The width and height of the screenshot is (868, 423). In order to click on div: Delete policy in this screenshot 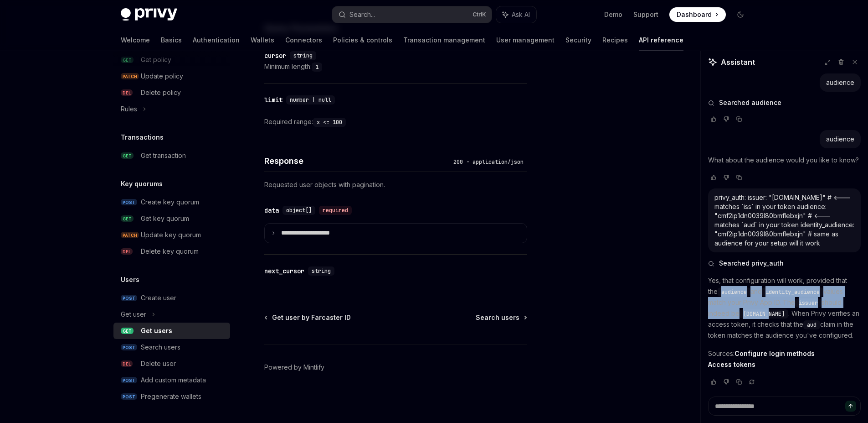, I will do `click(161, 93)`.